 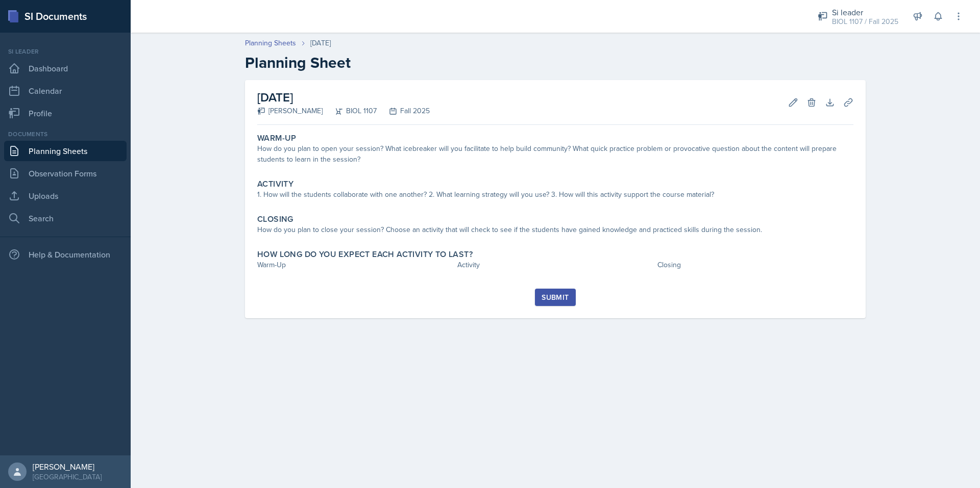 I want to click on div: 1. How will the students collaborate with one another? 2. What learning strategy will you use? 3...., so click(x=555, y=195).